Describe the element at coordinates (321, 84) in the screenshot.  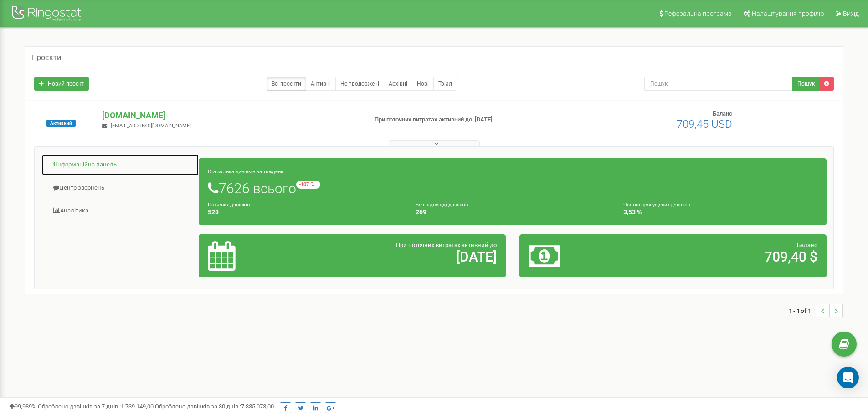
I see `a: Активні` at that location.